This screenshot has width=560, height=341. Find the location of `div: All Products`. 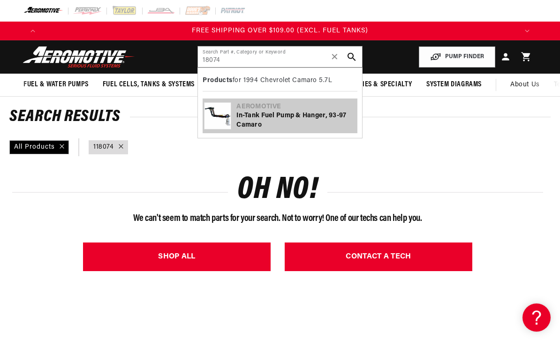

div: All Products is located at coordinates (39, 147).